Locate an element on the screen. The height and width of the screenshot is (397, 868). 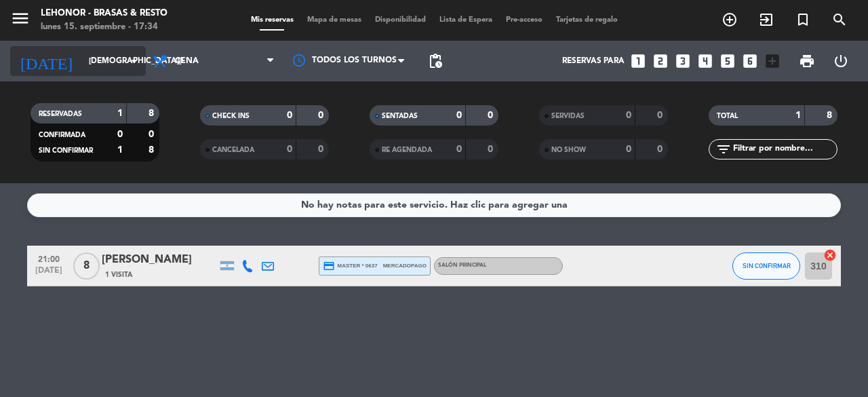
input: Filtrar por nombre... is located at coordinates (784, 149).